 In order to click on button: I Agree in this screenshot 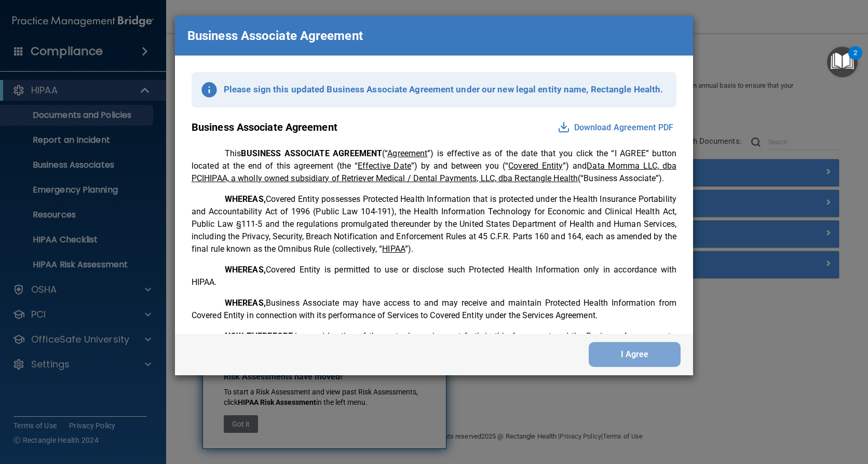, I will do `click(635, 355)`.